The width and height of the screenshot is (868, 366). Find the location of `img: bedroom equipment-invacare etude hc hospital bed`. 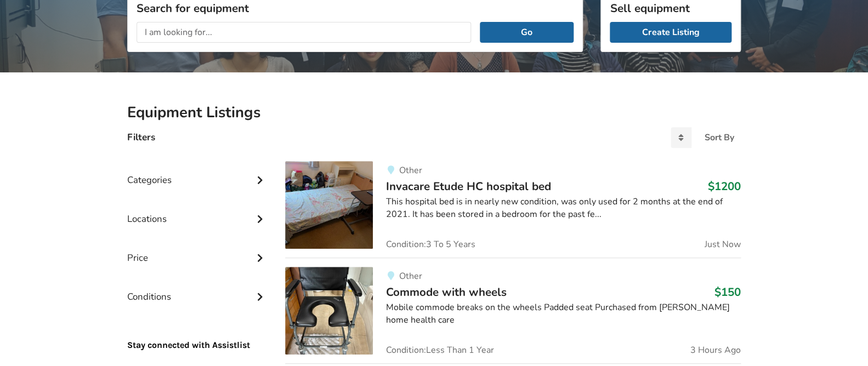

img: bedroom equipment-invacare etude hc hospital bed is located at coordinates (329, 205).